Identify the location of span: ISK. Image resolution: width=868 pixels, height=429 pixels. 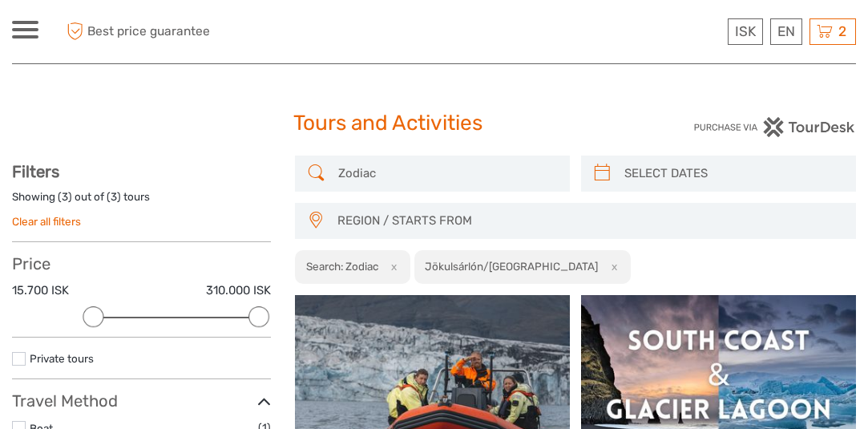
(745, 32).